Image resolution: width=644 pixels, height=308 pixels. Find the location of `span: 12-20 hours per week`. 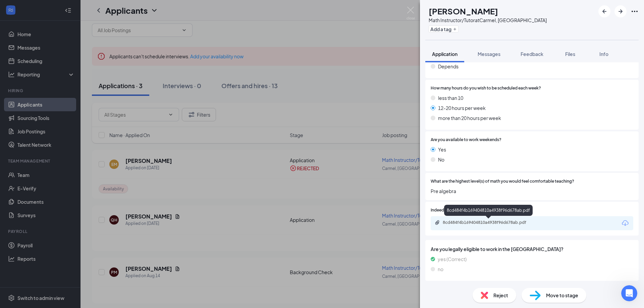

span: 12-20 hours per week is located at coordinates (462, 108).